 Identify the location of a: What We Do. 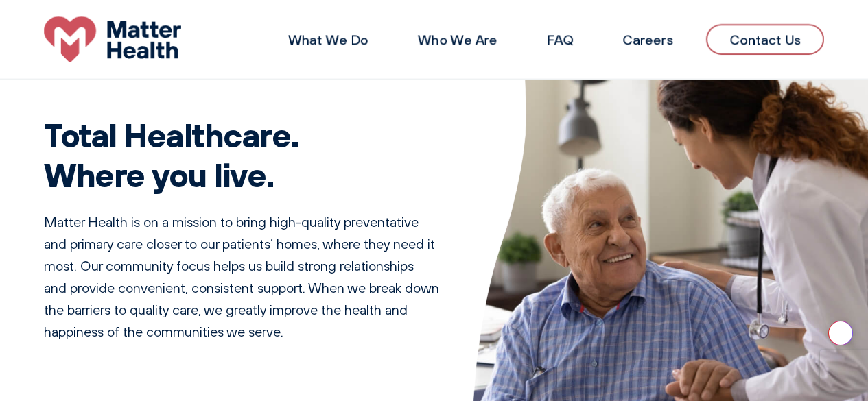
(328, 39).